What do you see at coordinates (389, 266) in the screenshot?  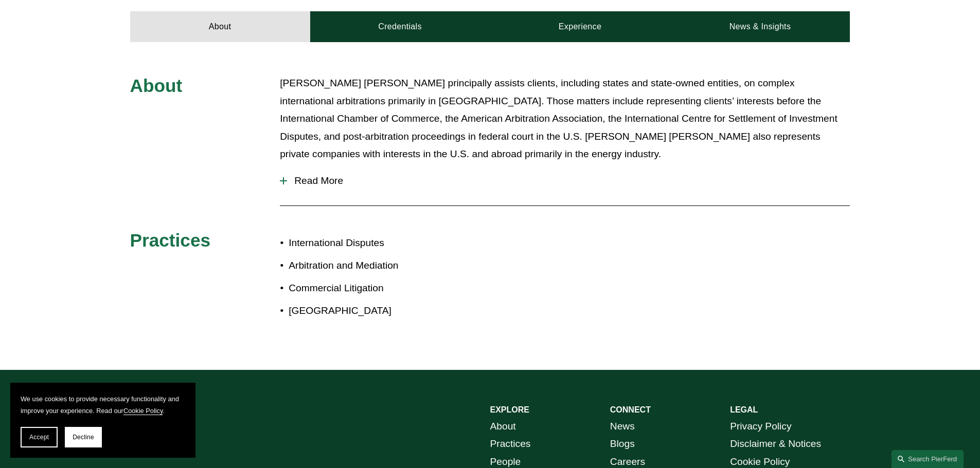 I see `p: Arbitration and Mediation` at bounding box center [389, 266].